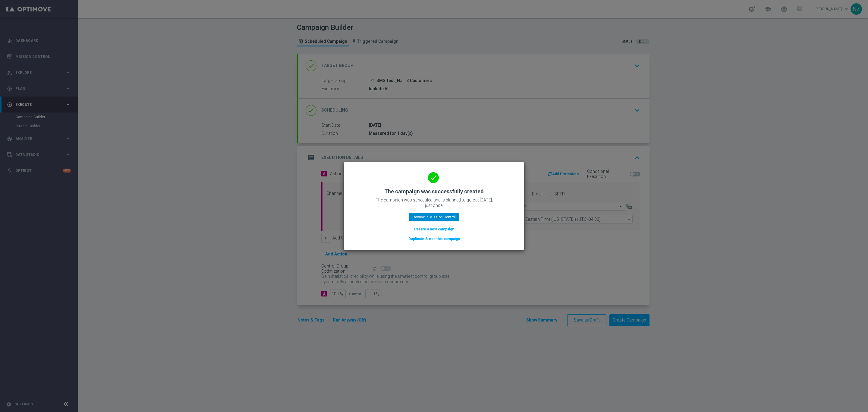 This screenshot has height=412, width=868. What do you see at coordinates (434, 229) in the screenshot?
I see `button: Create a new campaign` at bounding box center [434, 229].